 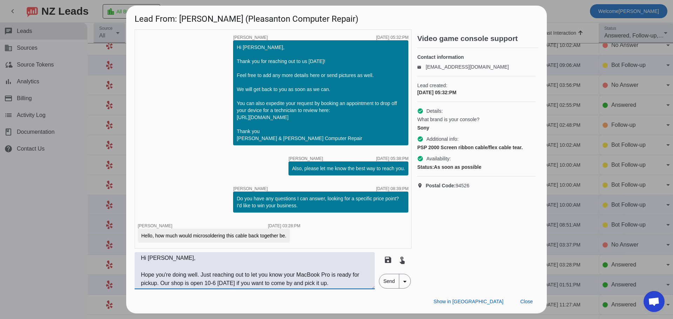 What do you see at coordinates (477, 86) in the screenshot?
I see `span: Lead created:` at bounding box center [477, 86].